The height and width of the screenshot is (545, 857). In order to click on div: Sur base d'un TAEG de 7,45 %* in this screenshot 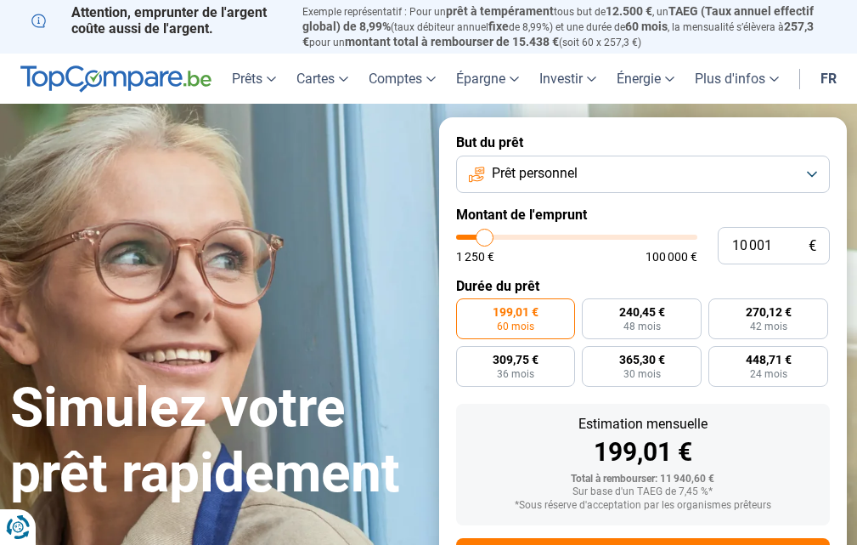, I will do `click(643, 492)`.